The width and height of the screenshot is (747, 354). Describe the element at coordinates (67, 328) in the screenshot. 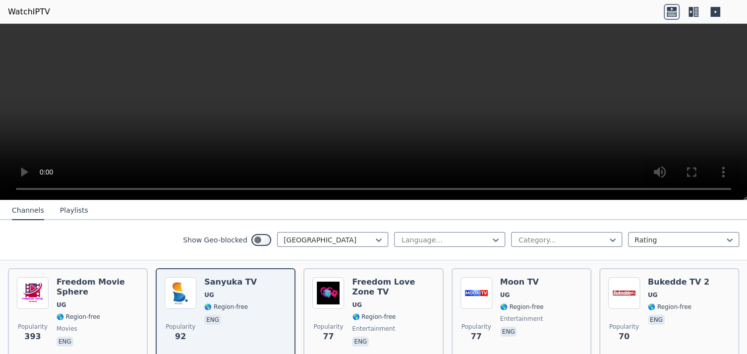

I see `span: movies` at that location.